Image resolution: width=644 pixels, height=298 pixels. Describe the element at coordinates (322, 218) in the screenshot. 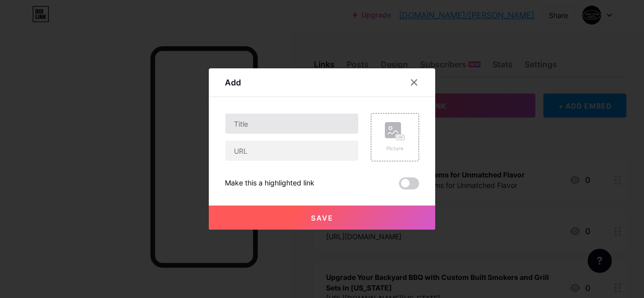

I see `button: Save` at that location.